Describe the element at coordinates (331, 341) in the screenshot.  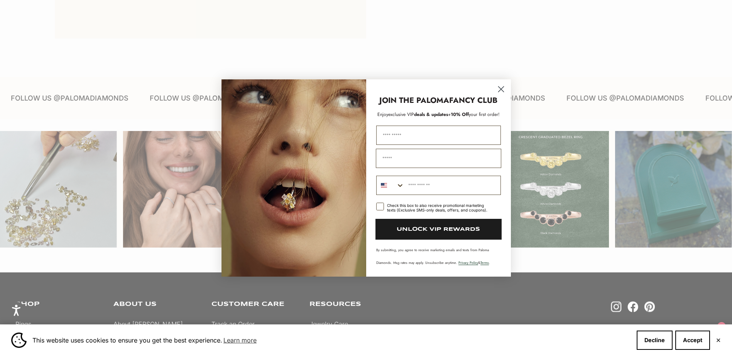
I see `span: This website uses cookies to ensure you get the best experience.` at that location.